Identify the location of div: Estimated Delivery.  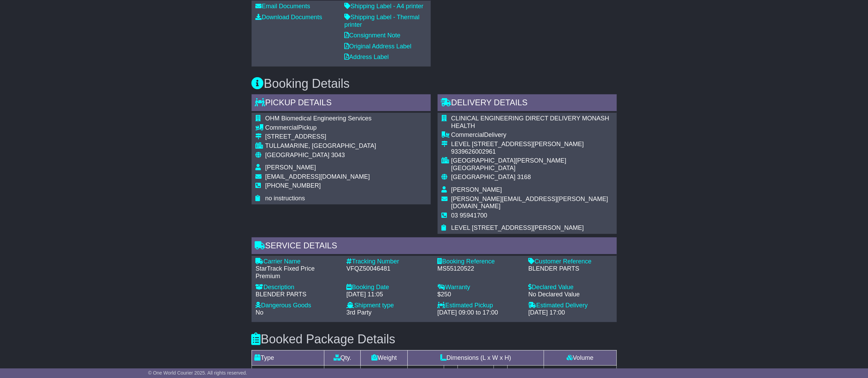
(571, 306).